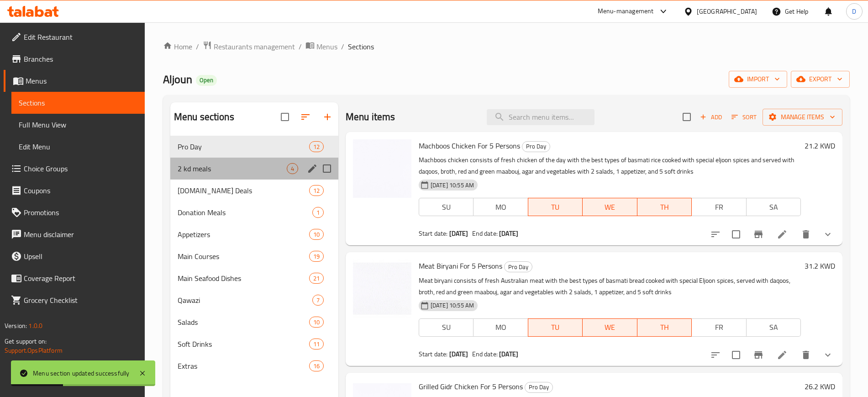  Describe the element at coordinates (626, 12) in the screenshot. I see `div: Menu-management` at that location.